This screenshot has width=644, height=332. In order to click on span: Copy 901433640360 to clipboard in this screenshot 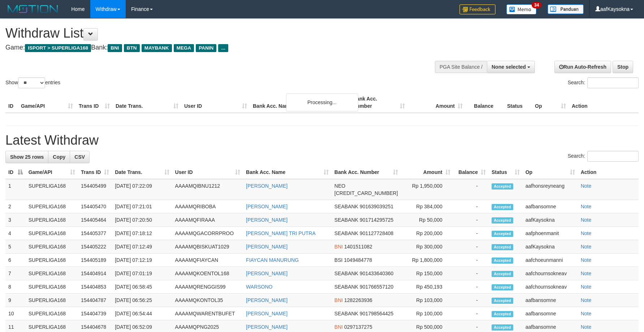, I will do `click(376, 273)`.